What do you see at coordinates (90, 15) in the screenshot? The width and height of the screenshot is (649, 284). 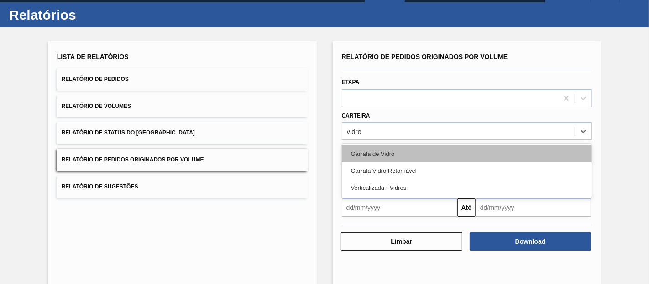 I see `h1: Relatórios` at bounding box center [90, 15].